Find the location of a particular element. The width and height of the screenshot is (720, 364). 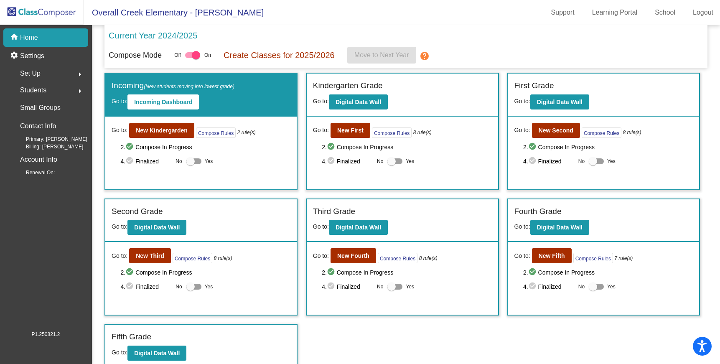

mat-icon: arrow_right is located at coordinates (80, 91).